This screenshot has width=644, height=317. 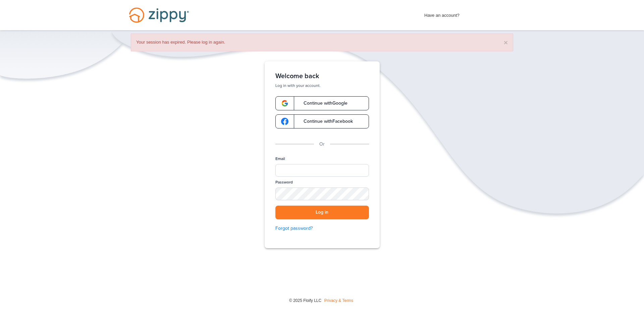 What do you see at coordinates (322, 171) in the screenshot?
I see `input: Email` at bounding box center [322, 171].